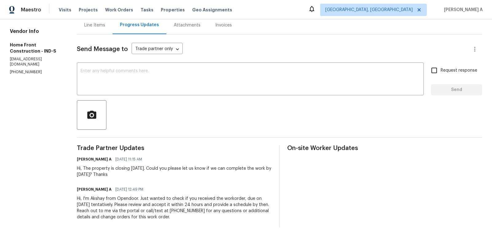 The width and height of the screenshot is (492, 234). Describe the element at coordinates (36, 48) in the screenshot. I see `h5: Home Front Construction - IND-S` at that location.